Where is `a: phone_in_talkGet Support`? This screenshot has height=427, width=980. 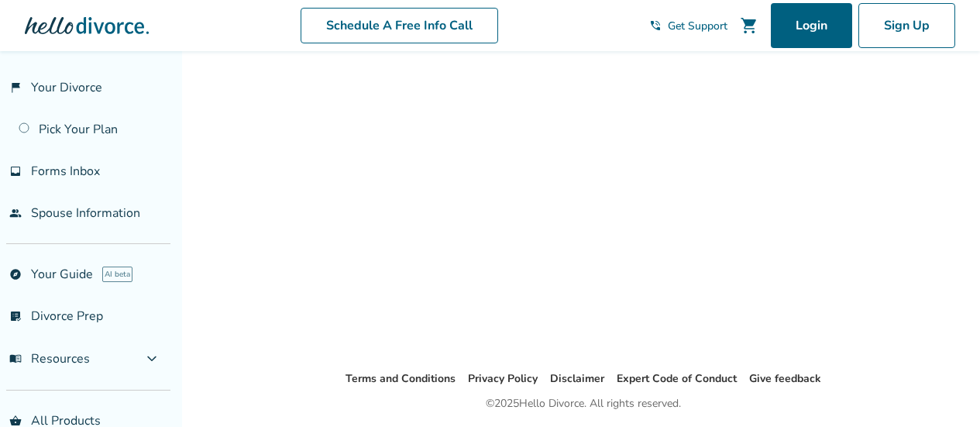
a: phone_in_talkGet Support is located at coordinates (688, 25).